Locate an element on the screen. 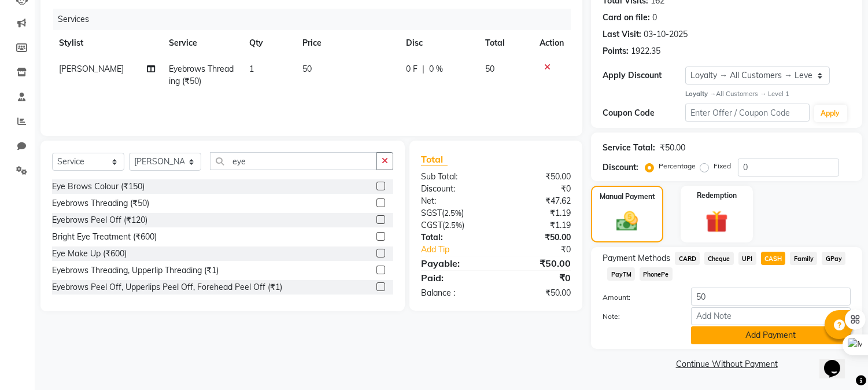  span: Payment Methods is located at coordinates (636, 258).